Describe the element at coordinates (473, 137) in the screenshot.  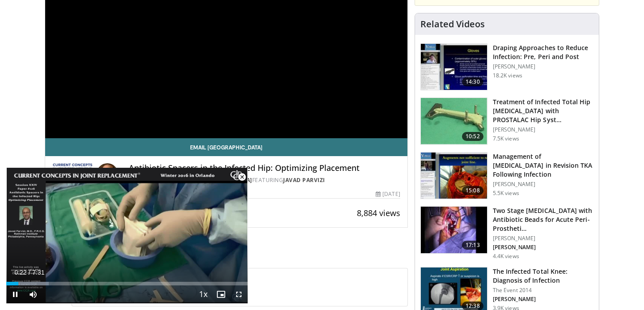
I see `span: 10:52` at that location.